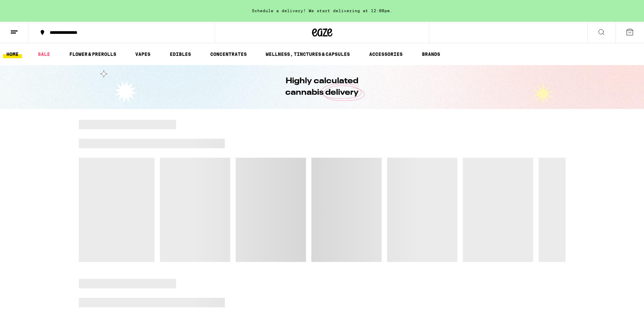 This screenshot has width=644, height=311. Describe the element at coordinates (44, 54) in the screenshot. I see `a: SALE` at that location.